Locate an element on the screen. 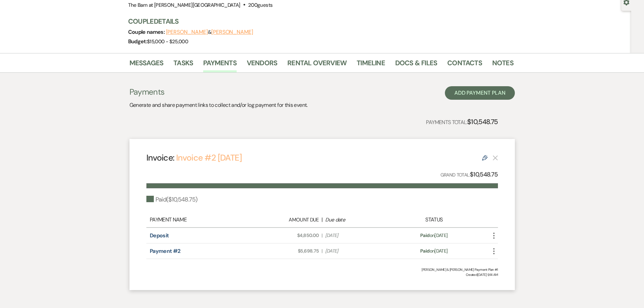 The width and height of the screenshot is (644, 308). p: Grand Total: is located at coordinates (469, 174).